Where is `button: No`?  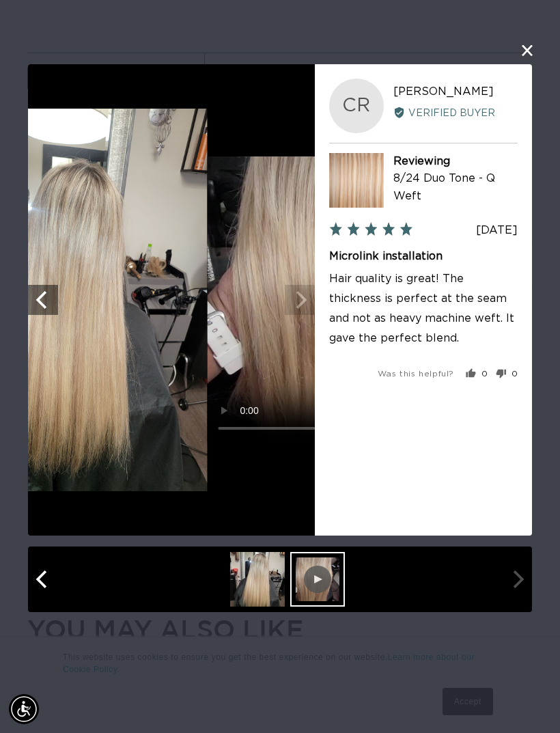
button: No is located at coordinates (504, 374).